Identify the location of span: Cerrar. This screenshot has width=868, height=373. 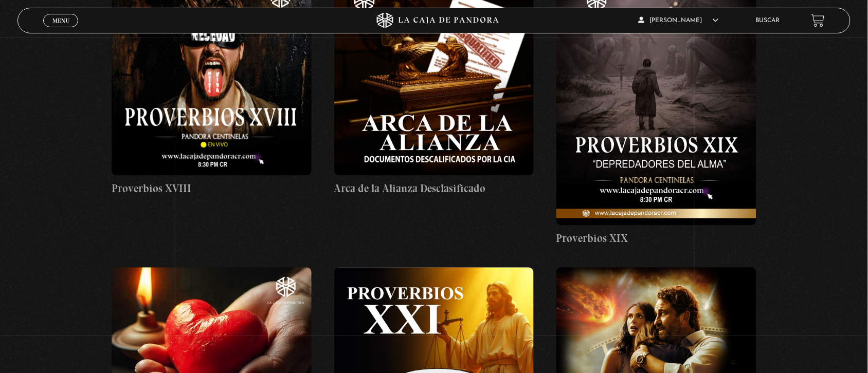
(61, 30).